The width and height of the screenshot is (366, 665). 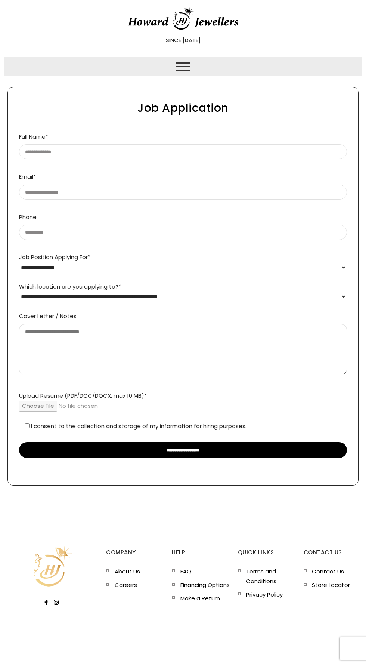 What do you see at coordinates (200, 598) in the screenshot?
I see `a: Make a Return` at bounding box center [200, 598].